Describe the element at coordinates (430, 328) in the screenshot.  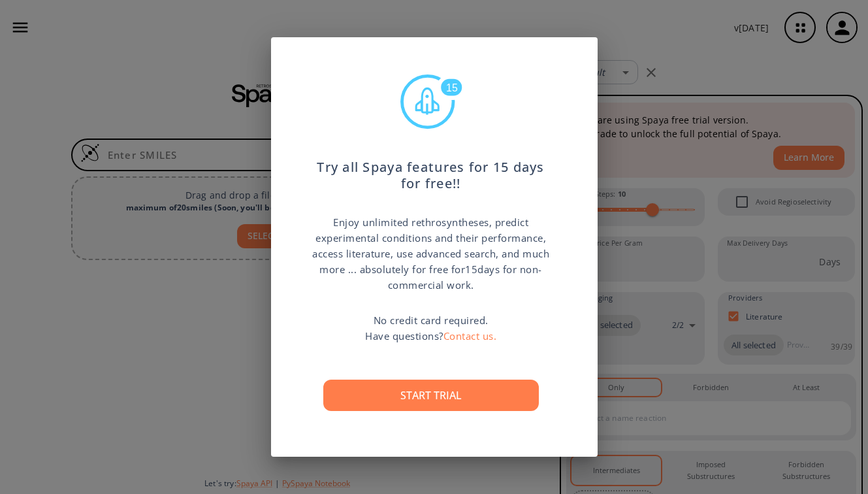
I see `p: No credit card required. Have questions?` at that location.